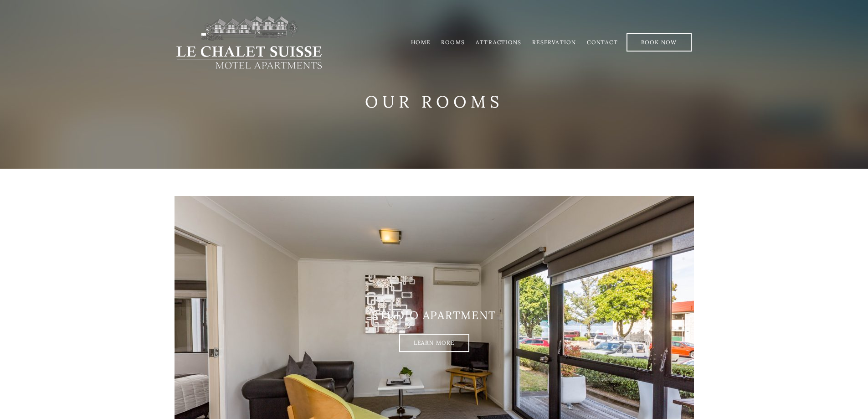  What do you see at coordinates (453, 42) in the screenshot?
I see `a: Rooms` at bounding box center [453, 42].